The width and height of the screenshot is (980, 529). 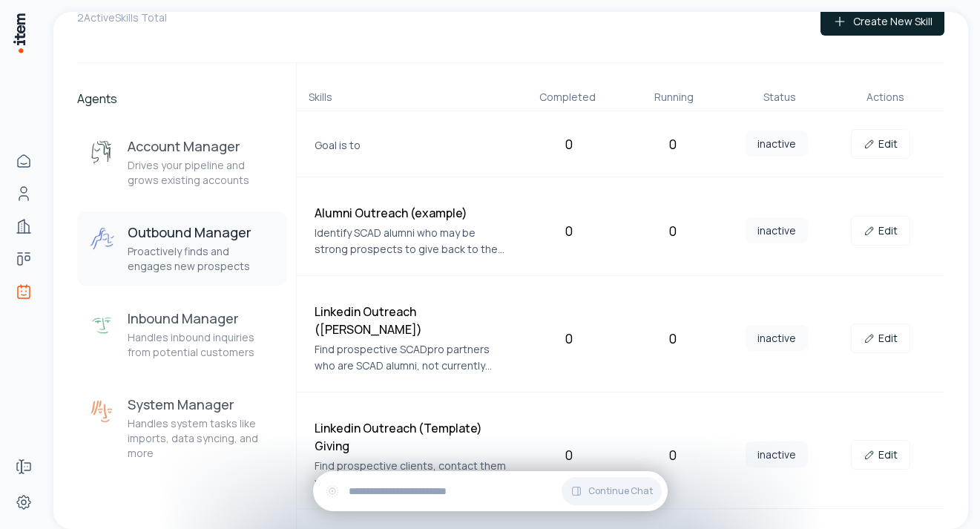 I want to click on div: Status, so click(x=779, y=97).